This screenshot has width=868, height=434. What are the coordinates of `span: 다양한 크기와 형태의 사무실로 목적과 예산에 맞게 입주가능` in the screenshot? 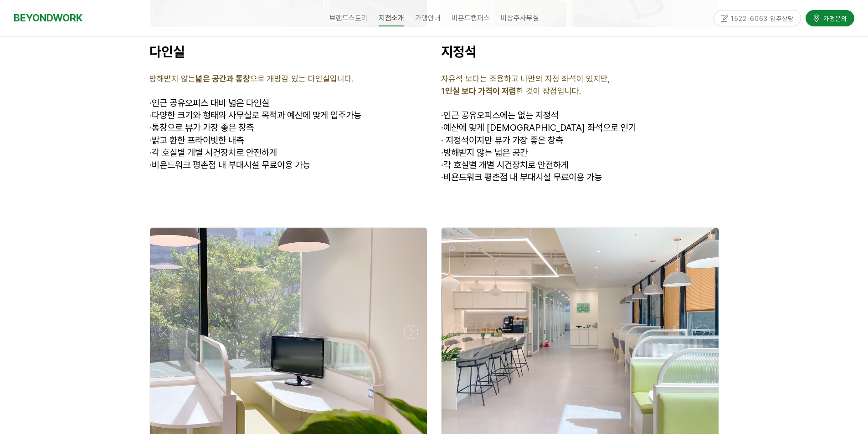 It's located at (256, 115).